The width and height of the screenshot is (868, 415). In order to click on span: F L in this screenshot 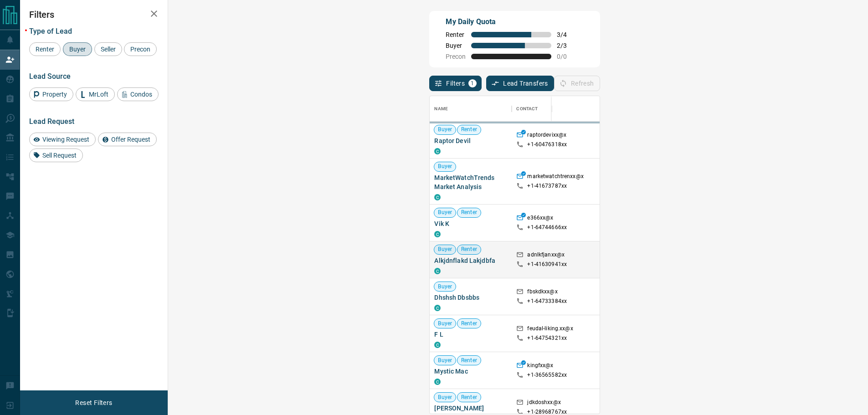, I will do `click(471, 334)`.